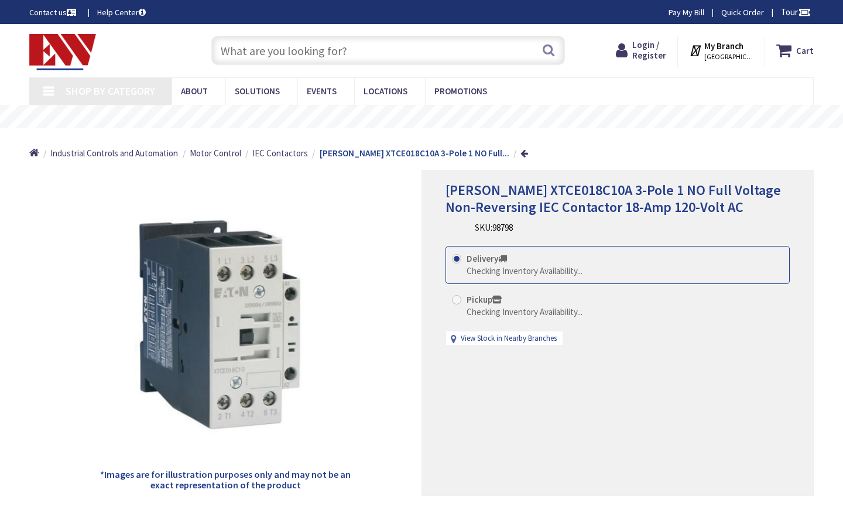  I want to click on a: Cart, so click(795, 50).